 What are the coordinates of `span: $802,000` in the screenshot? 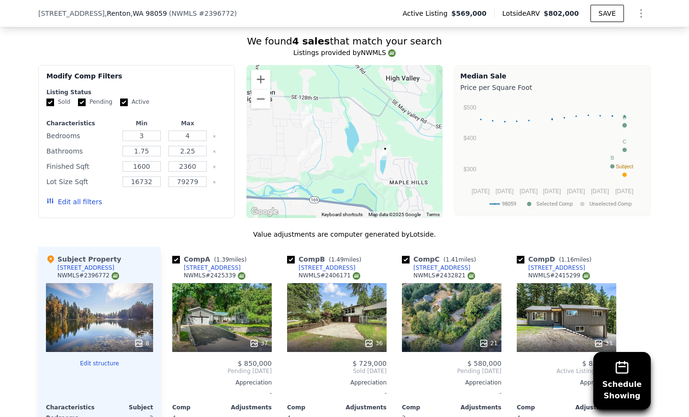 It's located at (561, 13).